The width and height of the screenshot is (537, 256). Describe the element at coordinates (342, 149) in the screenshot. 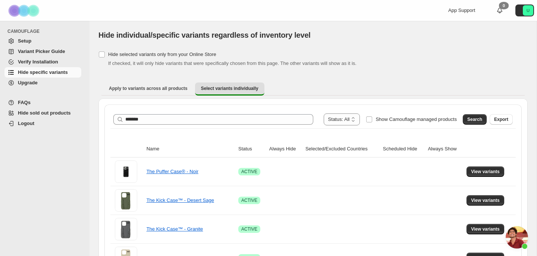

I see `th: Selected/Excluded Countries` at that location.